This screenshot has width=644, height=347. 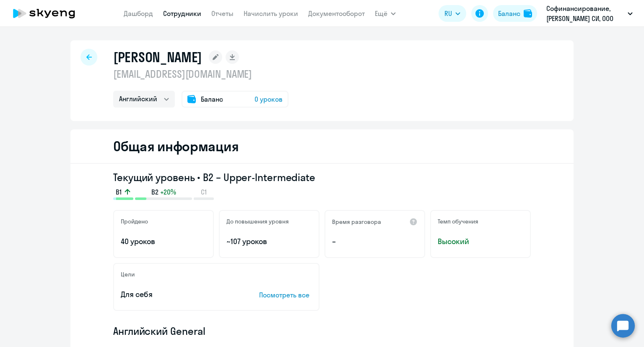 What do you see at coordinates (480, 241) in the screenshot?
I see `span: Высокий` at bounding box center [480, 241].